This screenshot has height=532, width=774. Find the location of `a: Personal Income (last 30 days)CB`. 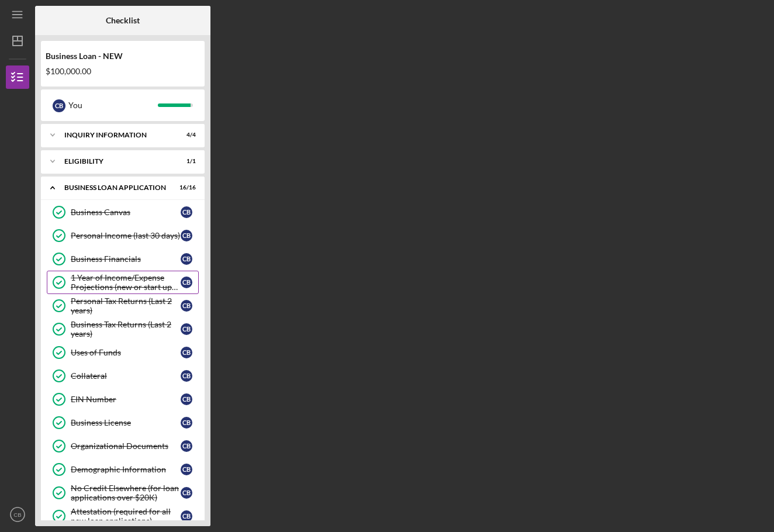

a: Personal Income (last 30 days)CB is located at coordinates (123, 235).